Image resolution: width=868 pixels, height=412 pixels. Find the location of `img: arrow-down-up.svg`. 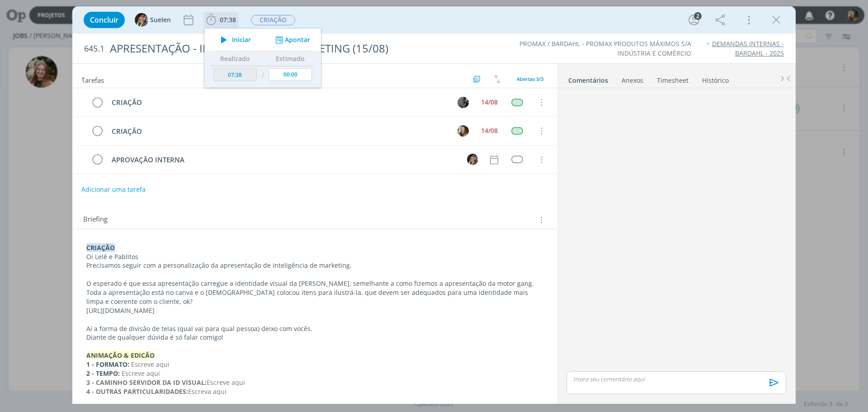

img: arrow-down-up.svg is located at coordinates (497, 79).